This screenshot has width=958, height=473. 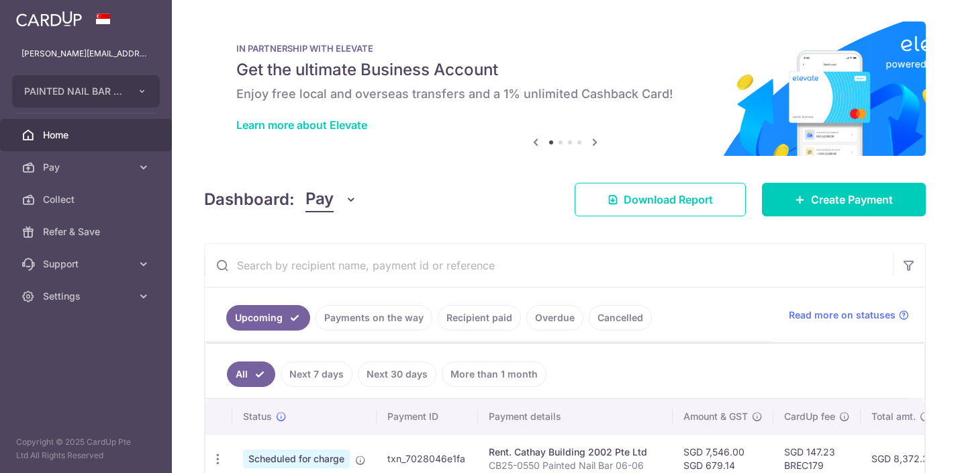 What do you see at coordinates (549, 265) in the screenshot?
I see `input: Search by recipient name, payment id or reference` at bounding box center [549, 265].